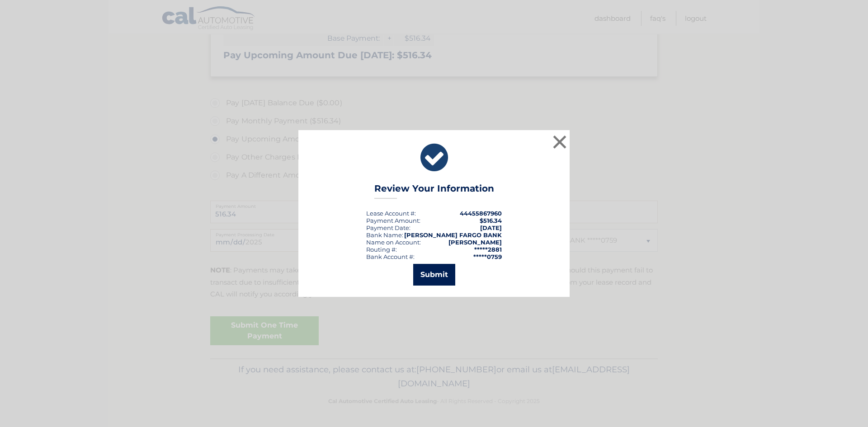 The height and width of the screenshot is (427, 868). I want to click on button: Submit, so click(434, 275).